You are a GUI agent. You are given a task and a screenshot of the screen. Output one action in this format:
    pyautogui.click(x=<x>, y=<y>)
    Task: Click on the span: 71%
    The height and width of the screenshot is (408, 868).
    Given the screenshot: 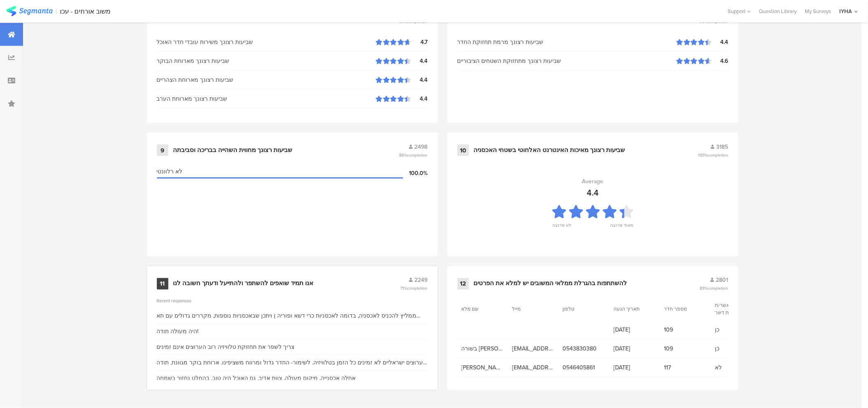 What is the action you would take?
    pyautogui.click(x=414, y=288)
    